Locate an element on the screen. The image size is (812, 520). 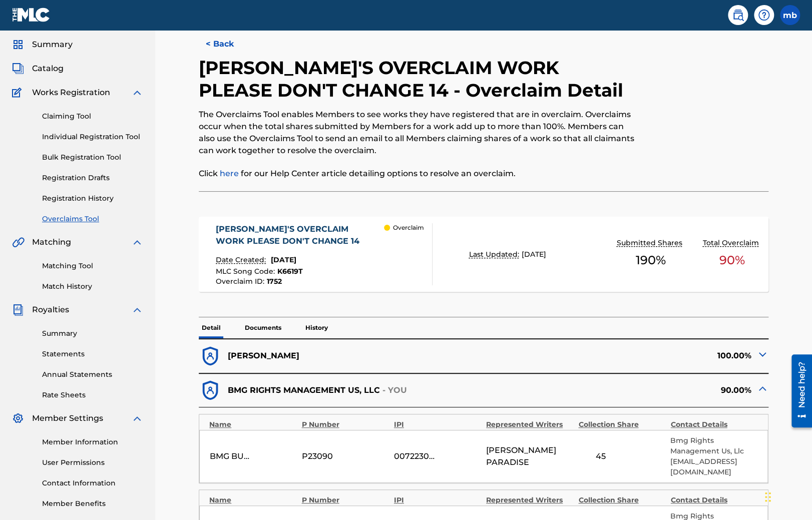
a: Statements is located at coordinates (93, 354).